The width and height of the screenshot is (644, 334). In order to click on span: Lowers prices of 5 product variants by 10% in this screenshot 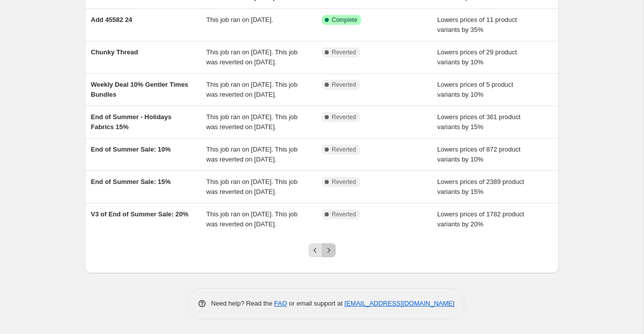, I will do `click(475, 89)`.